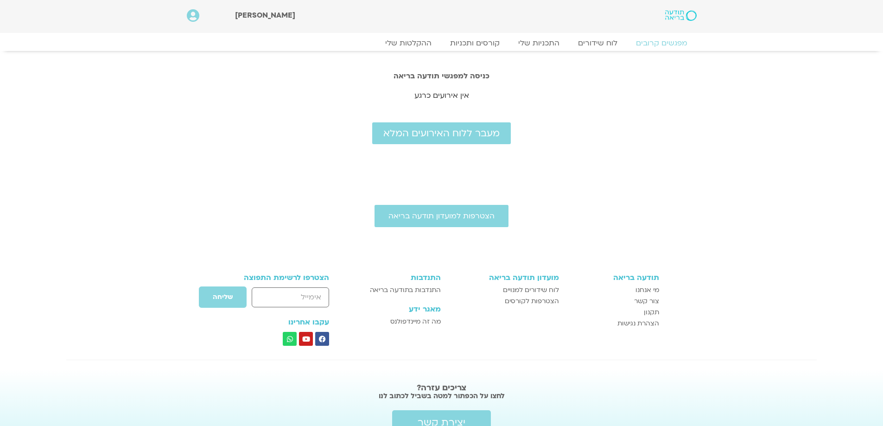 The width and height of the screenshot is (883, 426). Describe the element at coordinates (442, 76) in the screenshot. I see `h2: כניסה למפגשי תודעה בריאה` at that location.